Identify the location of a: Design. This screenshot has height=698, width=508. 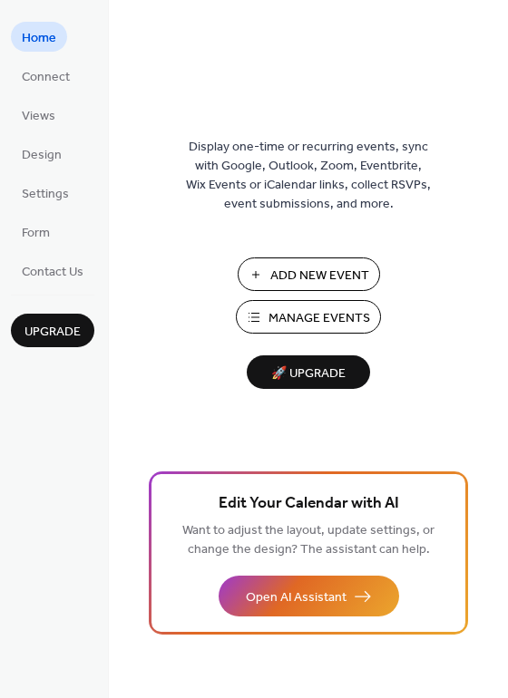
(42, 153).